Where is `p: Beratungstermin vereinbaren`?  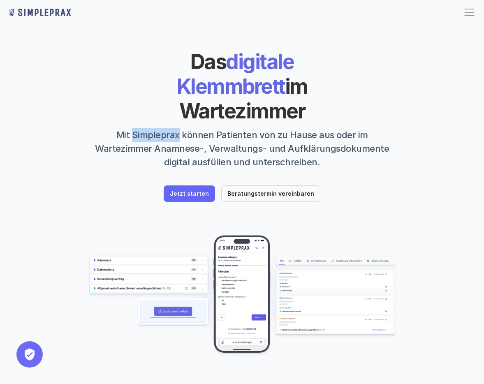 p: Beratungstermin vereinbaren is located at coordinates (271, 194).